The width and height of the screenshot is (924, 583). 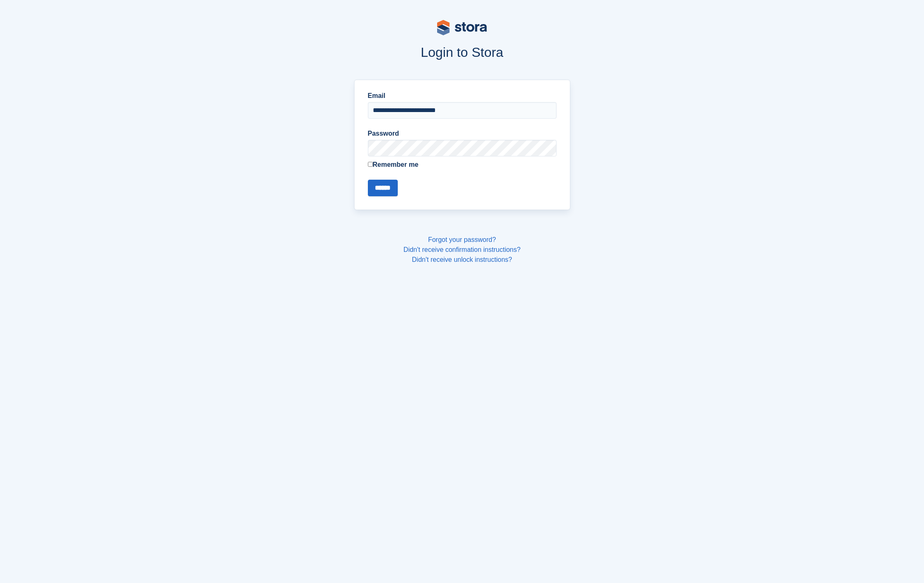 What do you see at coordinates (371, 164) in the screenshot?
I see `input: Remember me` at bounding box center [371, 164].